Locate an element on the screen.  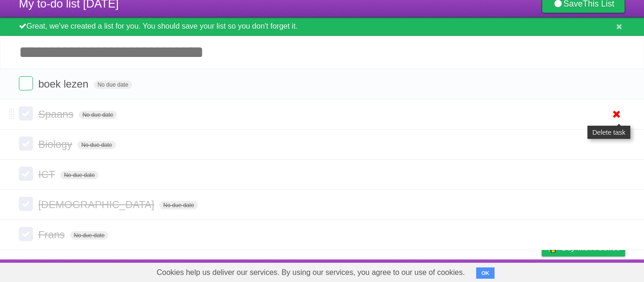
span: Frans is located at coordinates (52, 235).